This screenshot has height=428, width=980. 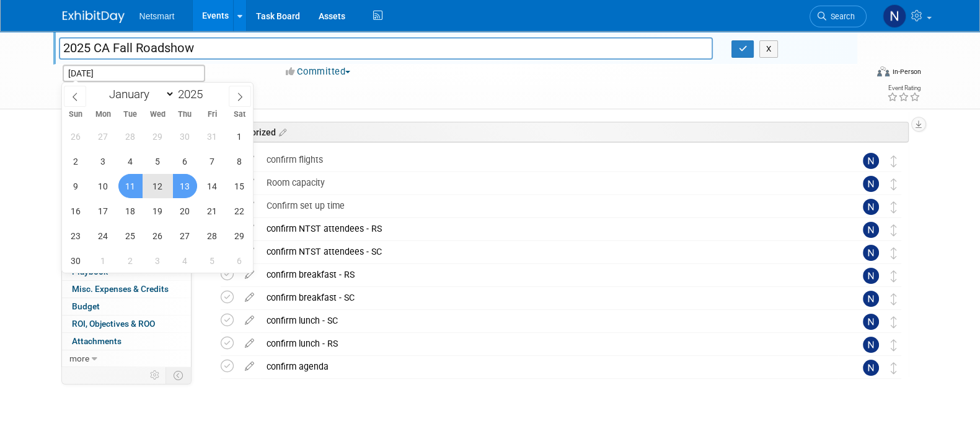 What do you see at coordinates (76, 185) in the screenshot?
I see `span: November 9, 2025` at bounding box center [76, 185].